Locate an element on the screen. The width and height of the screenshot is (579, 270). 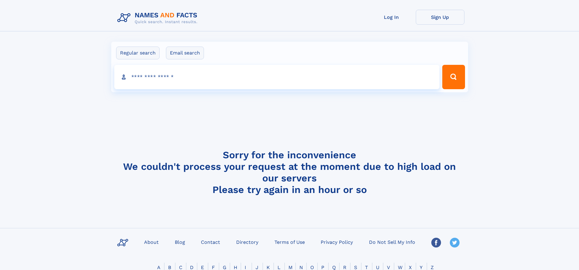
button: Search Button is located at coordinates (453, 77).